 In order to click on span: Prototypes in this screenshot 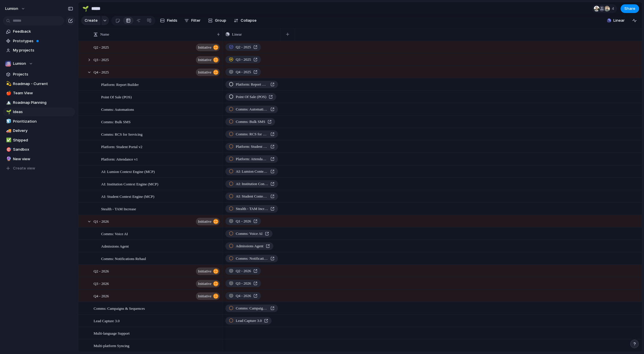, I will do `click(43, 41)`.